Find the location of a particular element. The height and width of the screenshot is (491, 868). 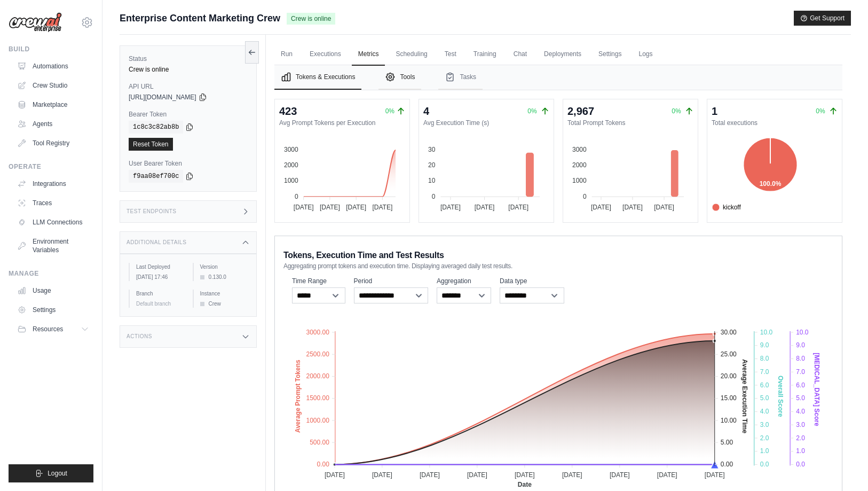

div: 2,967 is located at coordinates (581, 111).